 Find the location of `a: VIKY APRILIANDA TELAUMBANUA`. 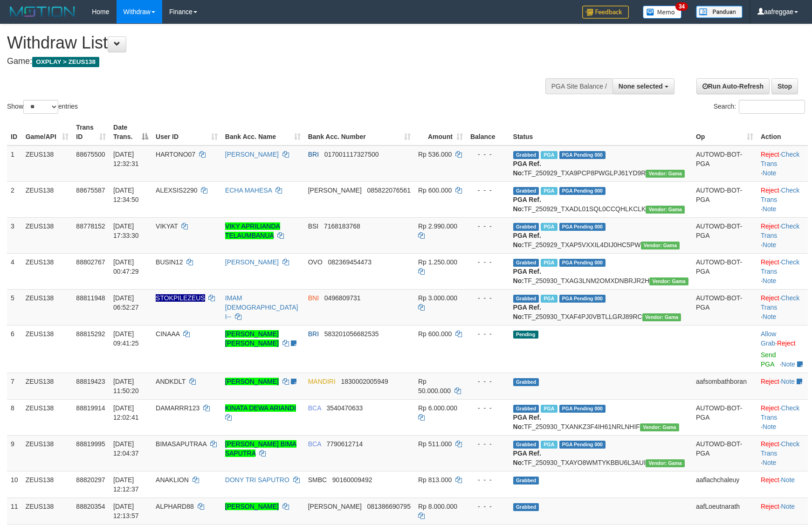

a: VIKY APRILIANDA TELAUMBANUA is located at coordinates (252, 231).